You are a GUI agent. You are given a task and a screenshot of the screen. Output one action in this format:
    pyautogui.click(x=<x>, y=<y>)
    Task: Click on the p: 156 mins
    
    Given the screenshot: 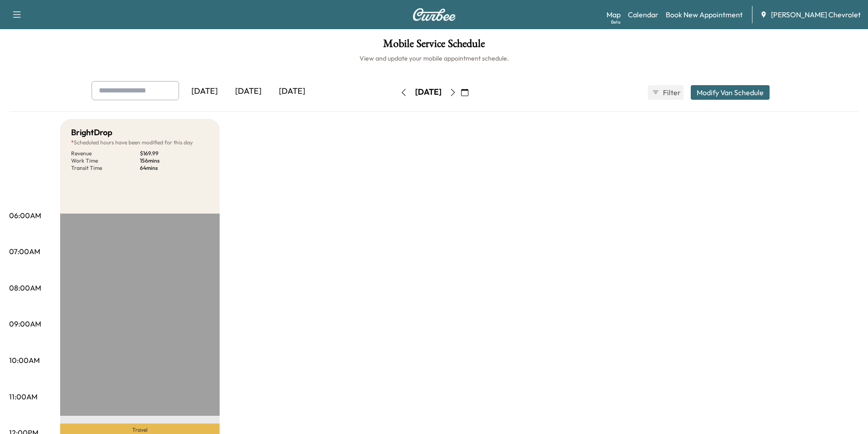 What is the action you would take?
    pyautogui.click(x=174, y=161)
    